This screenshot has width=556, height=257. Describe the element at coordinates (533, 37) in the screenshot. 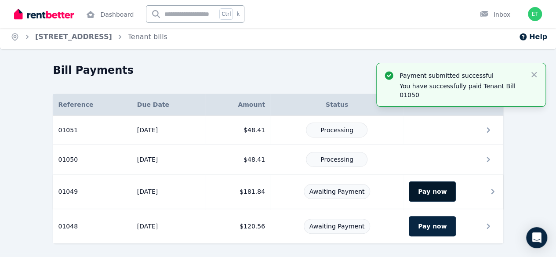

I see `button: Help` at that location.